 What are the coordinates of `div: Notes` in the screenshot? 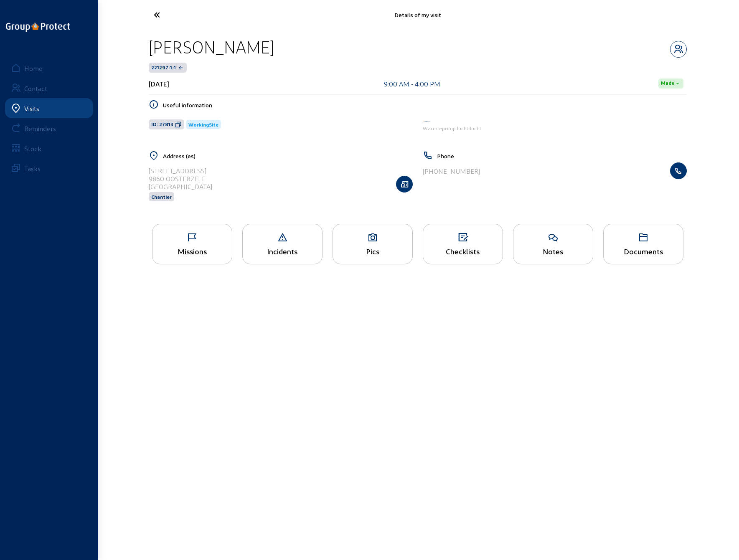 It's located at (553, 251).